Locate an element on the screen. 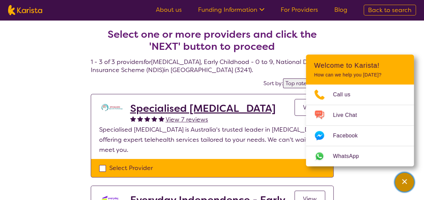 The image size is (424, 200). a: Back to search is located at coordinates (390, 10).